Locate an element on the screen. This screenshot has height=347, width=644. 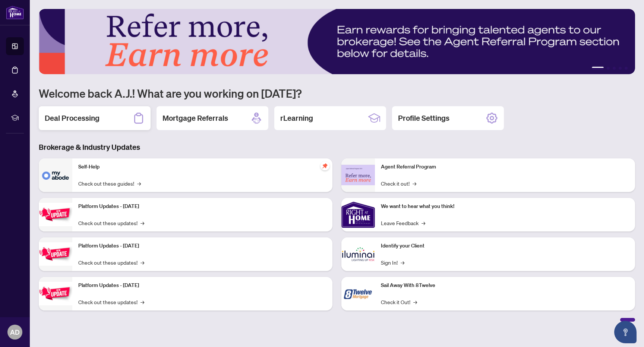
img: logo is located at coordinates (15, 12).